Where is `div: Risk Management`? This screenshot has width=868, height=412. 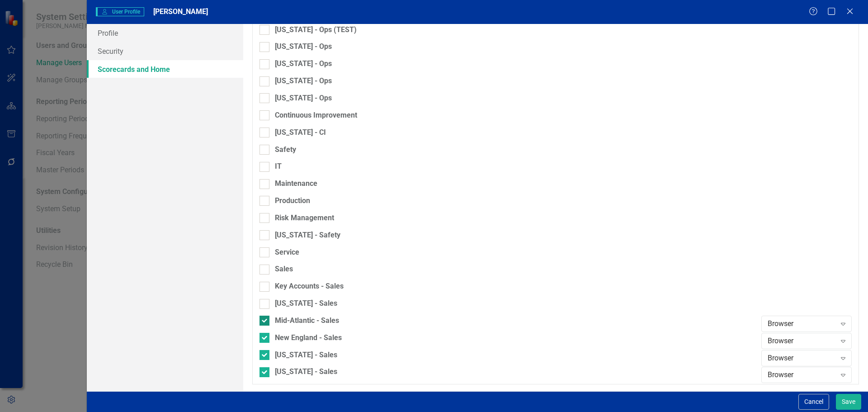
div: Risk Management is located at coordinates (304, 218).